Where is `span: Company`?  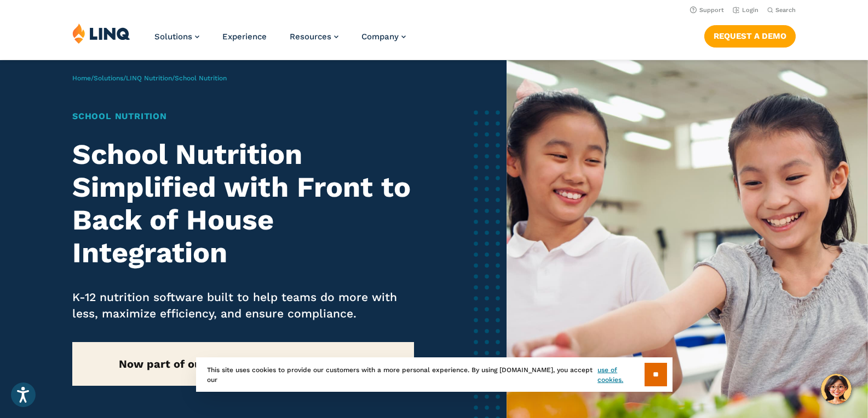
span: Company is located at coordinates (380, 37).